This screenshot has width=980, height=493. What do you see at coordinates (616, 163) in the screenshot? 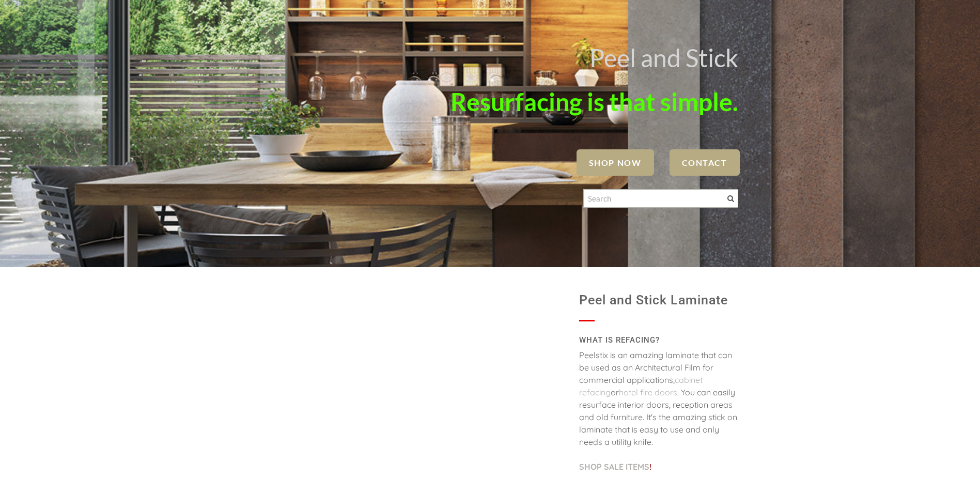
I see `span: SHOP NOW` at bounding box center [616, 163].